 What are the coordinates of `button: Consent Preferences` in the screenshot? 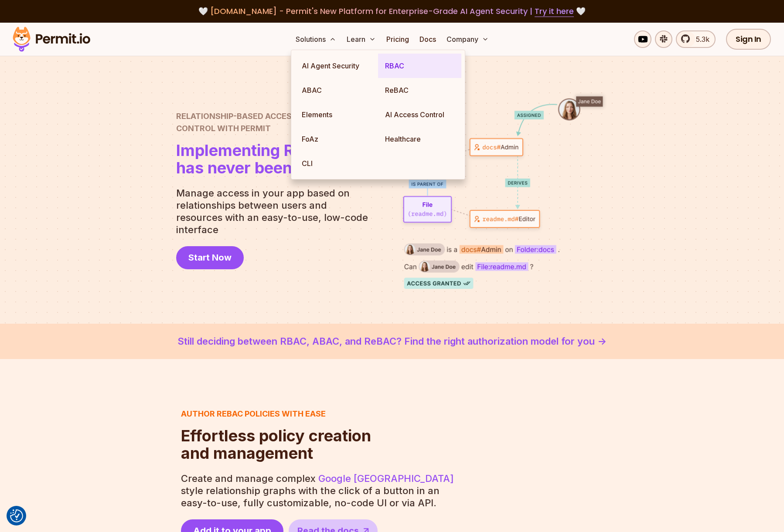 It's located at (16, 516).